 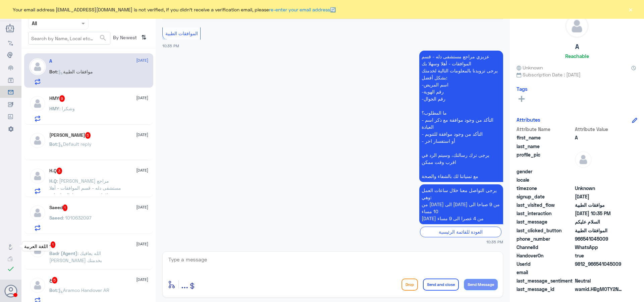 What do you see at coordinates (36, 246) in the screenshot?
I see `span: اللغة العربية` at bounding box center [36, 246].